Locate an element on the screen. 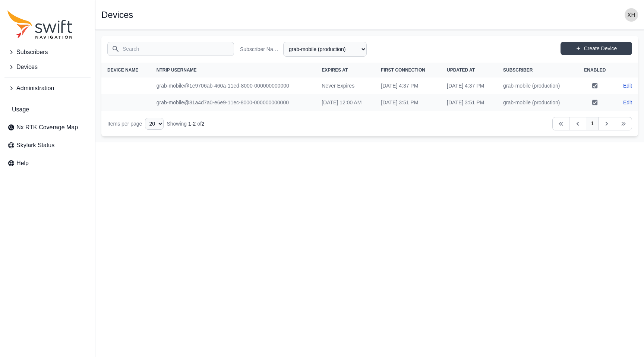  select: Subscriber is located at coordinates (325, 49).